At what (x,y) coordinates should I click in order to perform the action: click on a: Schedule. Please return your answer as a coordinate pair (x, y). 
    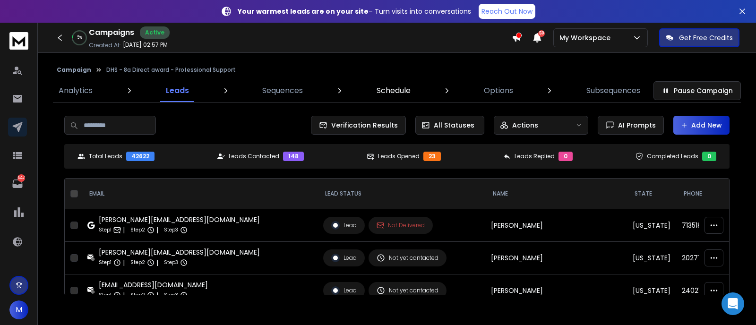
    Looking at the image, I should click on (393, 91).